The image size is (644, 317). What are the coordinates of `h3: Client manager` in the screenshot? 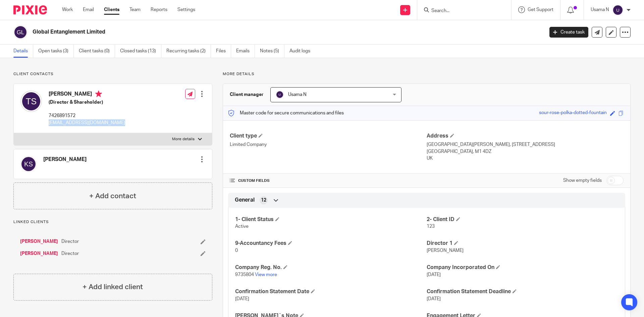 It's located at (247, 95).